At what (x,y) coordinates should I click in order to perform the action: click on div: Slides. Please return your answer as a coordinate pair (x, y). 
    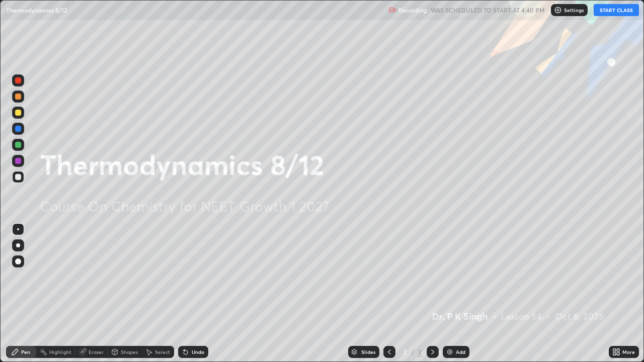
    Looking at the image, I should click on (368, 352).